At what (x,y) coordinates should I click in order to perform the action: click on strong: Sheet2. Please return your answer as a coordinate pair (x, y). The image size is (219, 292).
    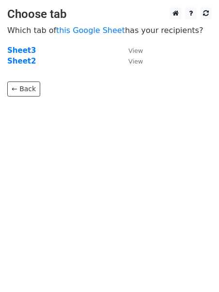
    Looking at the image, I should click on (21, 61).